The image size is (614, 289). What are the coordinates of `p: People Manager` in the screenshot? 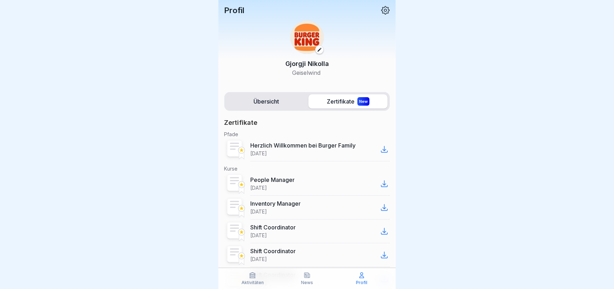 It's located at (272, 180).